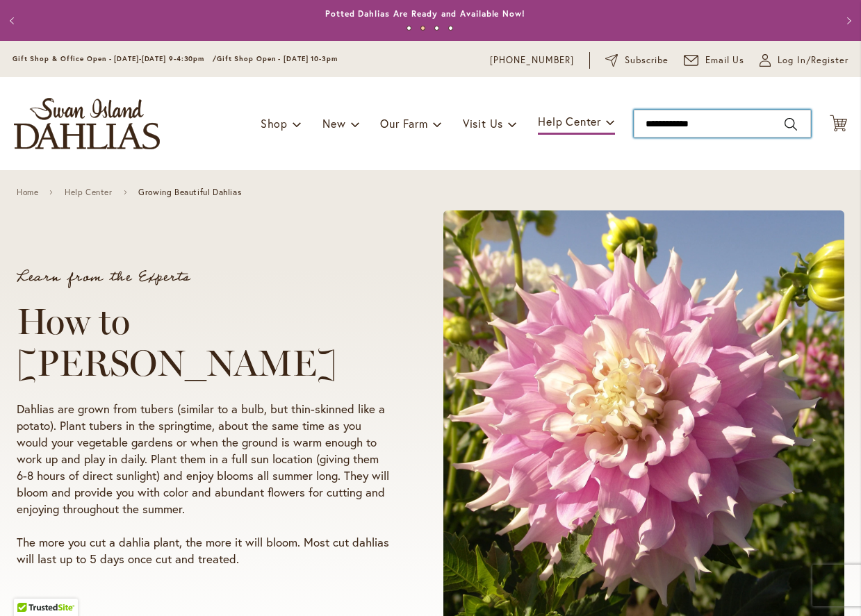 The height and width of the screenshot is (616, 861). Describe the element at coordinates (27, 192) in the screenshot. I see `a: Home` at that location.